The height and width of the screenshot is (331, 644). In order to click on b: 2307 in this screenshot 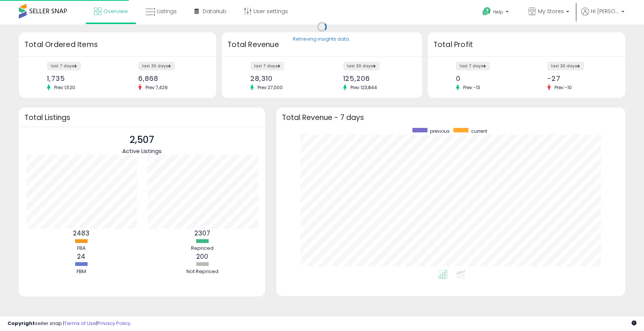, I will do `click(202, 233)`.